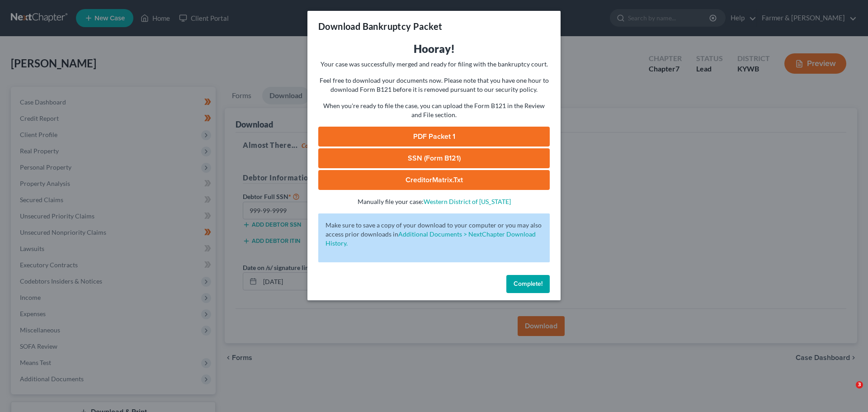 The image size is (868, 412). Describe the element at coordinates (431, 238) in the screenshot. I see `a: Additional Documents > NextChapter Download History.` at that location.